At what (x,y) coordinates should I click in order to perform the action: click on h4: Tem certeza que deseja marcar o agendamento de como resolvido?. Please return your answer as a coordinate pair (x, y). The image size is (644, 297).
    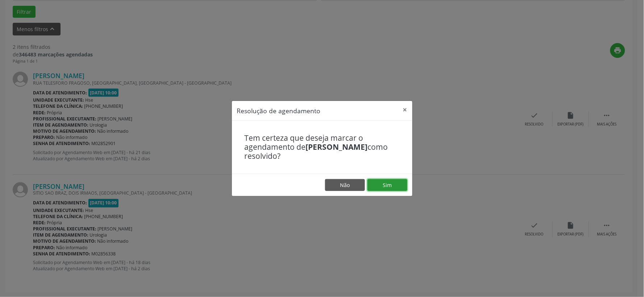
    Looking at the image, I should click on (322, 147).